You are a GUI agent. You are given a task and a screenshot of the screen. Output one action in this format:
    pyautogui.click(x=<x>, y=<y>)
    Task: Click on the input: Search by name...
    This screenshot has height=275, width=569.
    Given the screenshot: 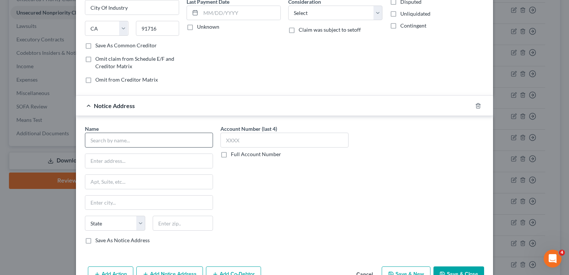 What is the action you would take?
    pyautogui.click(x=149, y=140)
    